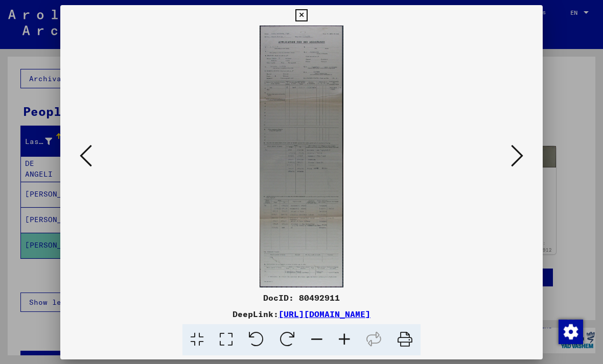 Image resolution: width=603 pixels, height=364 pixels. I want to click on div: Change consent, so click(570, 331).